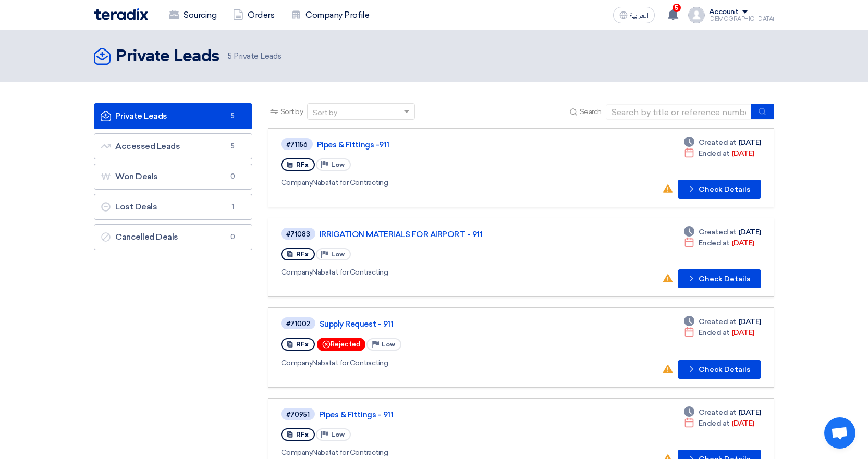 The image size is (868, 459). What do you see at coordinates (634, 15) in the screenshot?
I see `button: العربية` at bounding box center [634, 15].